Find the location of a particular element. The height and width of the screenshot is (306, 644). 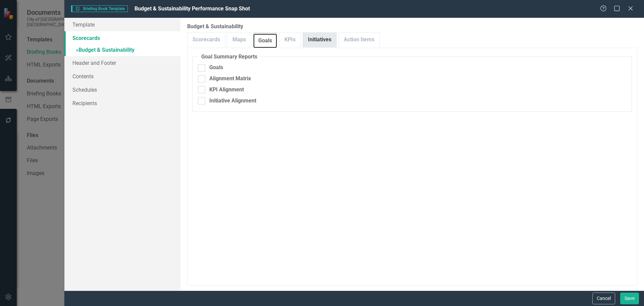

label: Budget & Sustainability is located at coordinates (413, 26).